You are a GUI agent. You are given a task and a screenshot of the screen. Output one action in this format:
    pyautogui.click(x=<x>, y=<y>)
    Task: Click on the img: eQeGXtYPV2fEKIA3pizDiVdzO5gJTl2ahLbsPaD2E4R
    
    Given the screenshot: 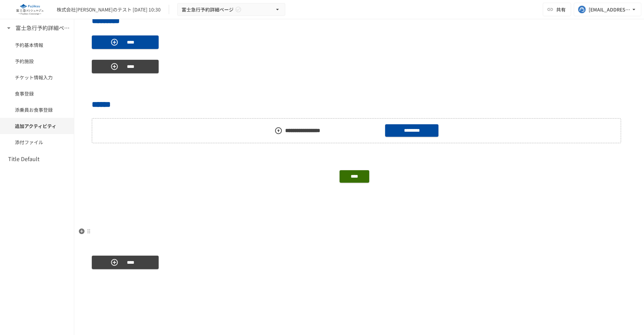 What is the action you would take?
    pyautogui.click(x=30, y=10)
    